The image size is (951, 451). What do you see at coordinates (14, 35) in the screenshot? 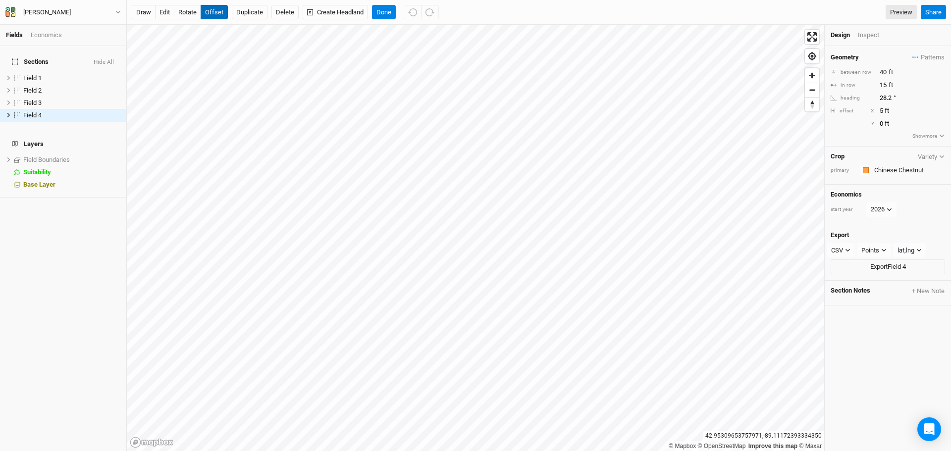
I see `a: Fields` at bounding box center [14, 35].